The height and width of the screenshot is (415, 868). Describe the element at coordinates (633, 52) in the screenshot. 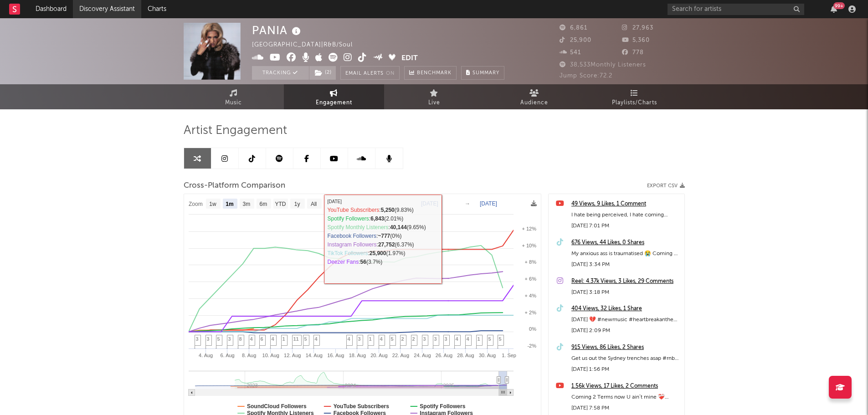

I see `span: 778` at that location.